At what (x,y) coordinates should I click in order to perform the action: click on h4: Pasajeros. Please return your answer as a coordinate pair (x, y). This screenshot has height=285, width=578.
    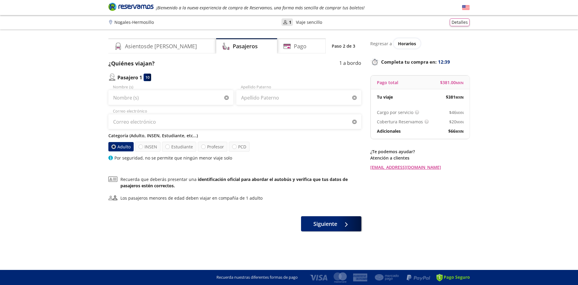
    Looking at the image, I should click on (245, 46).